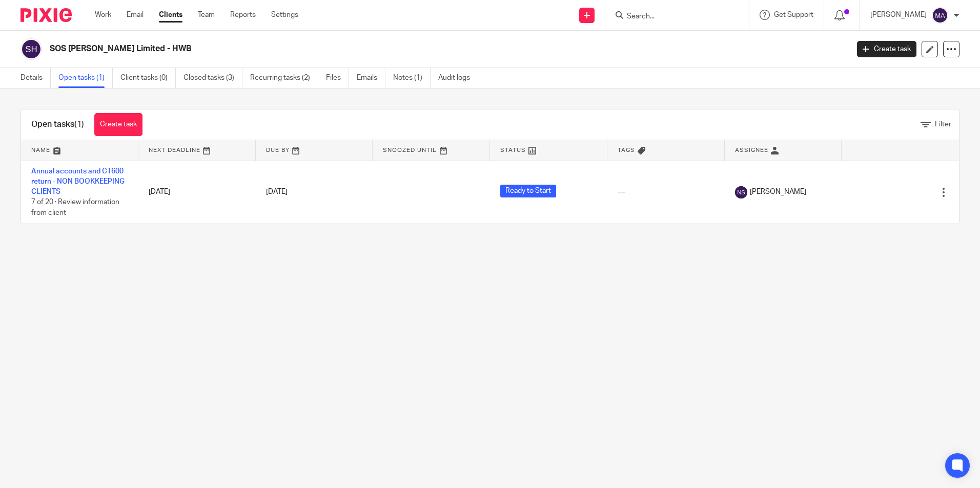 The width and height of the screenshot is (980, 488). What do you see at coordinates (371, 78) in the screenshot?
I see `a: Emails` at bounding box center [371, 78].